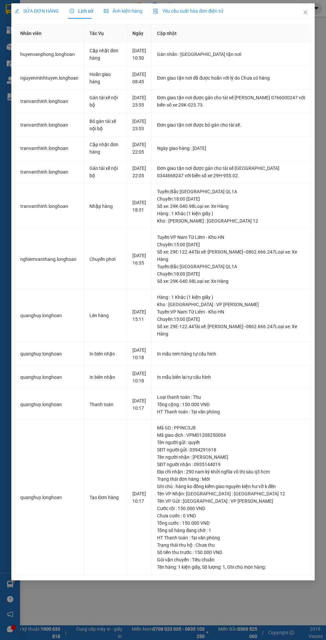 The width and height of the screenshot is (326, 640). I want to click on div: Số tiền thu trước : 150.000 VND, so click(231, 552).